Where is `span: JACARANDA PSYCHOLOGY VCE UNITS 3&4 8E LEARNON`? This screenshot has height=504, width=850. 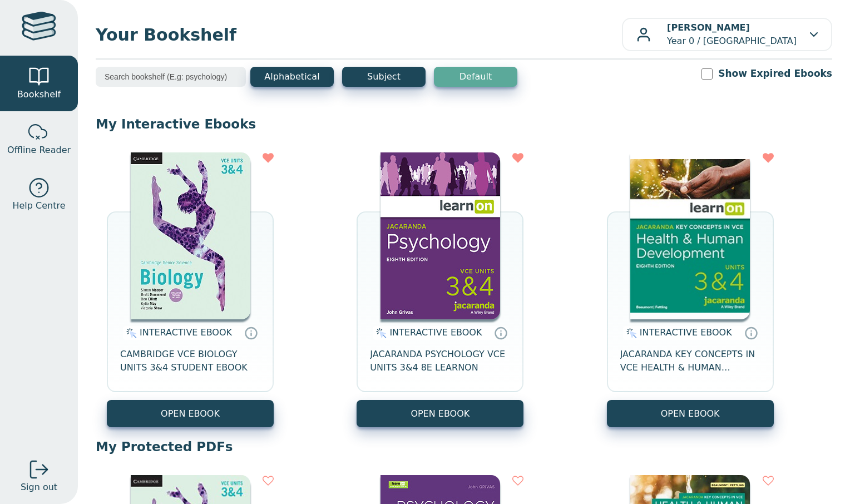
span: JACARANDA PSYCHOLOGY VCE UNITS 3&4 8E LEARNON is located at coordinates (440, 361).